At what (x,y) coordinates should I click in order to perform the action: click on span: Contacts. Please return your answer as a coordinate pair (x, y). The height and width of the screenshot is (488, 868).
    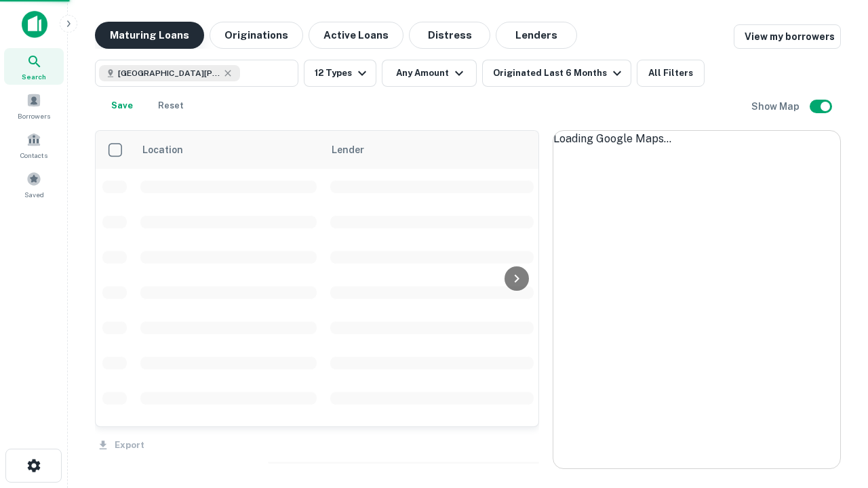
    Looking at the image, I should click on (34, 155).